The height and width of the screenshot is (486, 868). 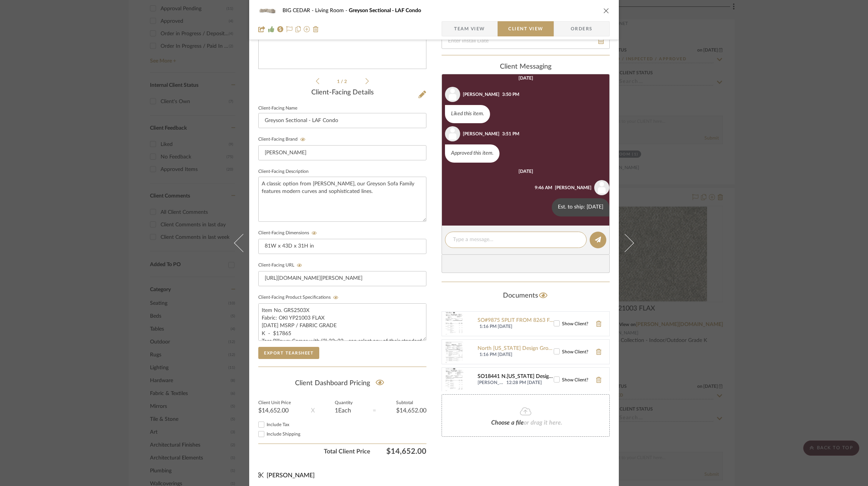 What do you see at coordinates (543, 188) in the screenshot?
I see `div: 9:46 AM` at bounding box center [543, 188].